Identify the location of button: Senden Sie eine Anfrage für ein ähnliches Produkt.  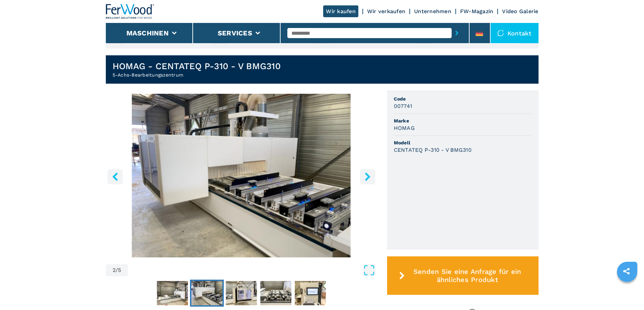
(463, 276).